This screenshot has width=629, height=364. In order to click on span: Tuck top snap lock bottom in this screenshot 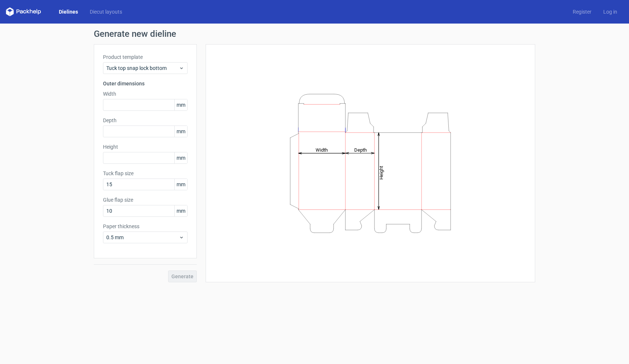, I will do `click(143, 68)`.